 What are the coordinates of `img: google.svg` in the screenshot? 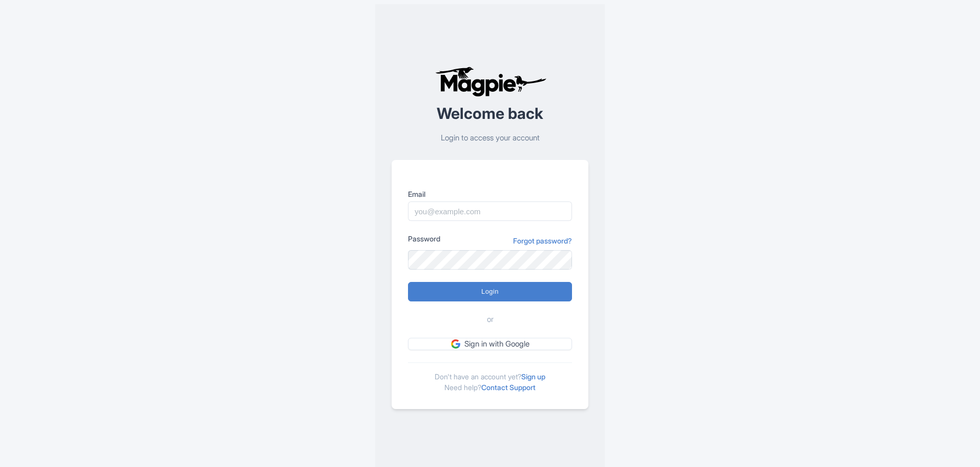 It's located at (456, 344).